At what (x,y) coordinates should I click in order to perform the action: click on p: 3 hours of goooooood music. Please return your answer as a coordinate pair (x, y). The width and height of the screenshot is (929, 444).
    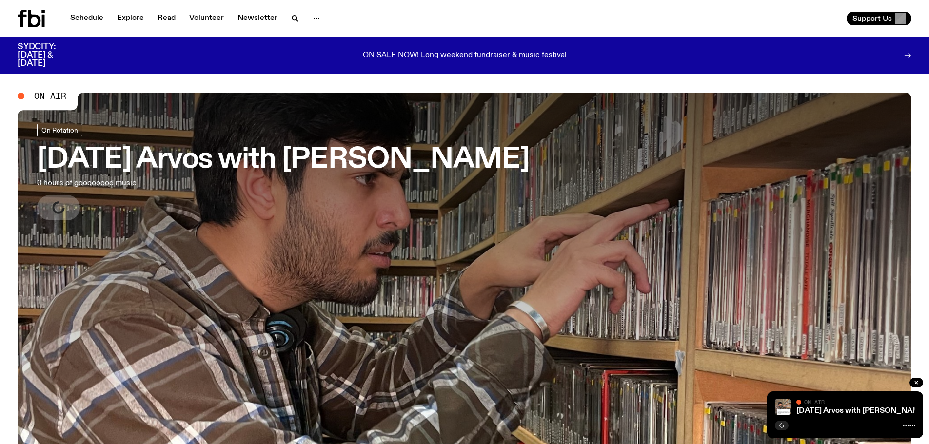
    Looking at the image, I should click on (162, 183).